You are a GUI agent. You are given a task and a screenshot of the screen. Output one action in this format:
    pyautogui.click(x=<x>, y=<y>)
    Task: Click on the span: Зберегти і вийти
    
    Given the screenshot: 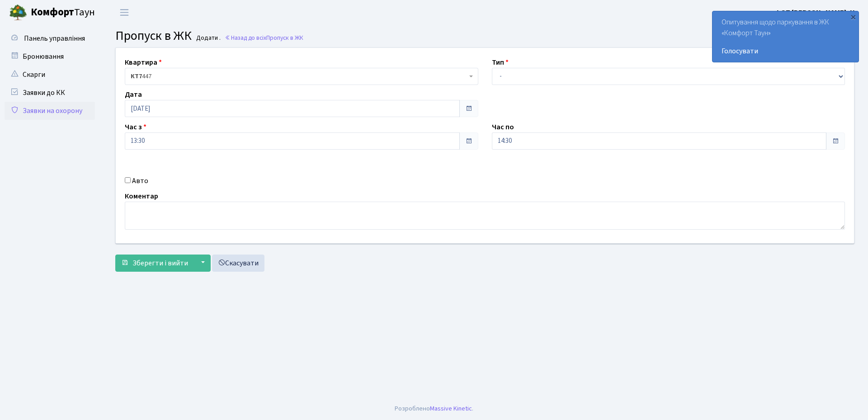 What is the action you would take?
    pyautogui.click(x=160, y=263)
    